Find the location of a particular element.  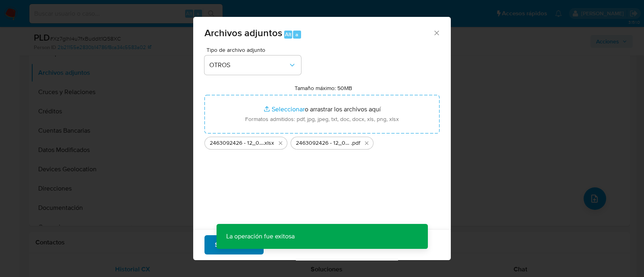

label: Tamaño máximo: 50MB is located at coordinates (323, 88).